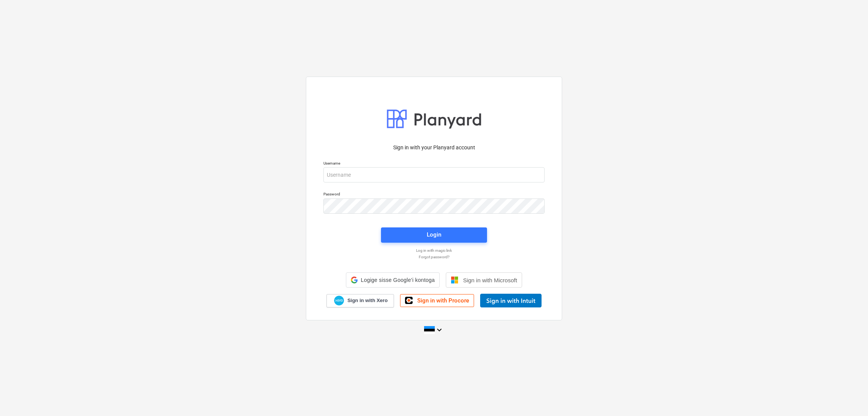 The image size is (868, 416). Describe the element at coordinates (360, 301) in the screenshot. I see `a: Sign in with Xero` at that location.